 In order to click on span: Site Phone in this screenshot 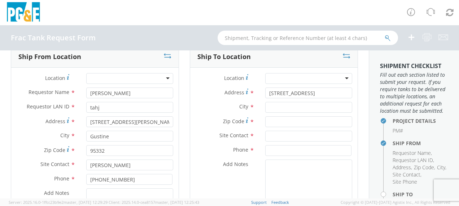, I will do `click(405, 182)`.